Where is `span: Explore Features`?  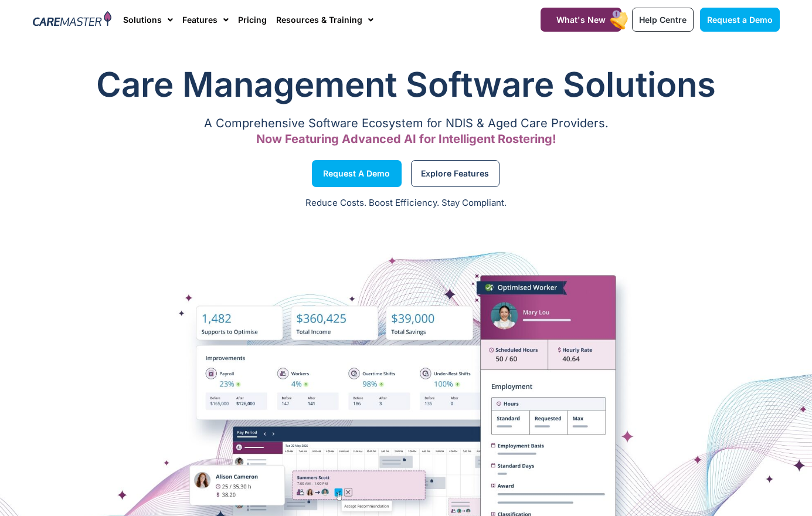
span: Explore Features is located at coordinates (455, 174).